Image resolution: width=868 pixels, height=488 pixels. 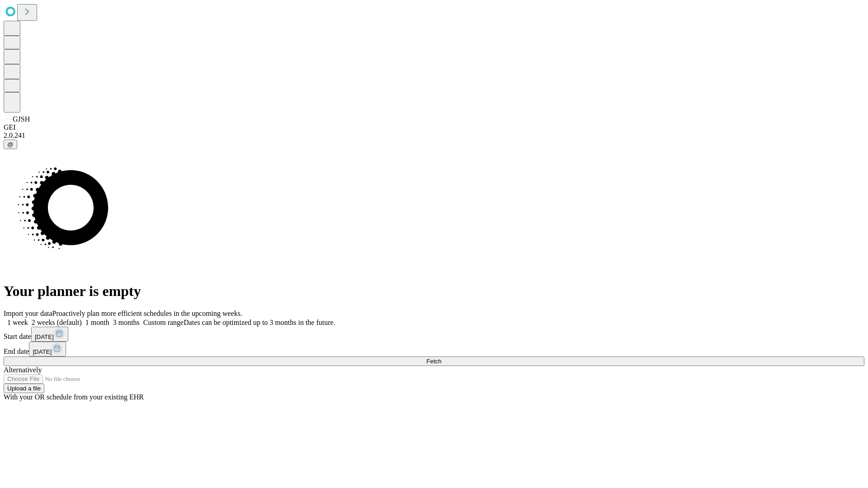 What do you see at coordinates (434, 361) in the screenshot?
I see `button: Fetch` at bounding box center [434, 361].